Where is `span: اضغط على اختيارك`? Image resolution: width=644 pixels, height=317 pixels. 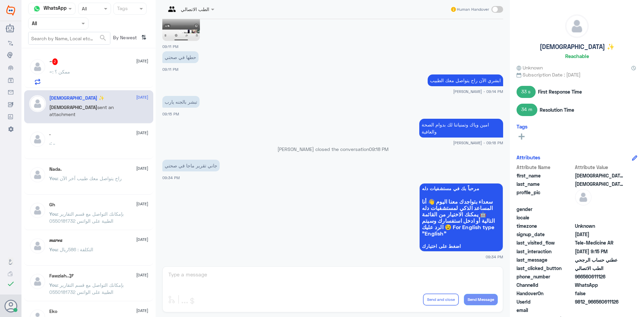
span: اضغط على اختيارك is located at coordinates (461, 246).